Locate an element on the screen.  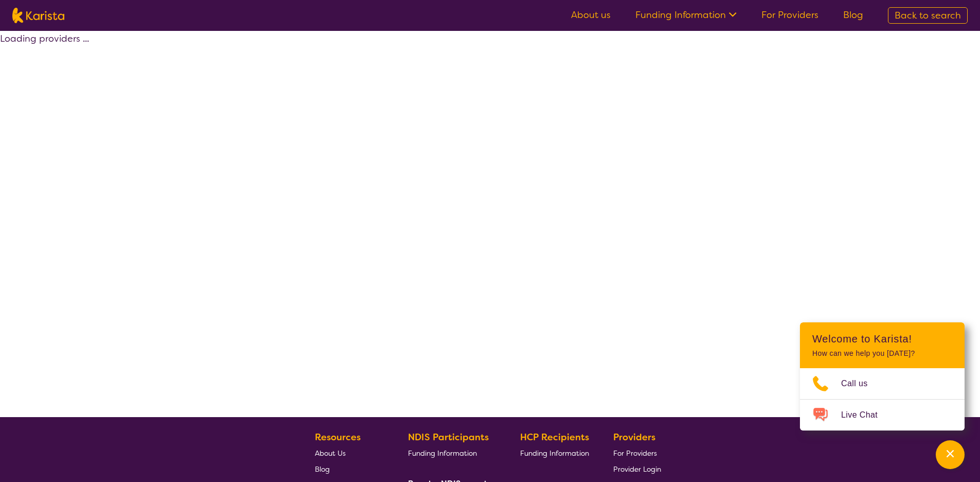
span: For Providers is located at coordinates (635, 453).